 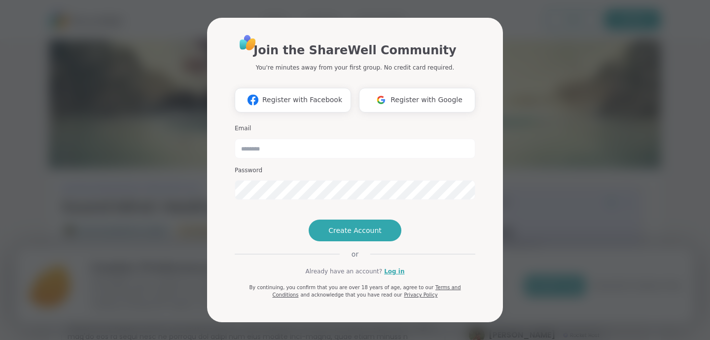 What do you see at coordinates (351, 294) in the screenshot?
I see `span: and acknowledge that you have read our` at bounding box center [351, 294].